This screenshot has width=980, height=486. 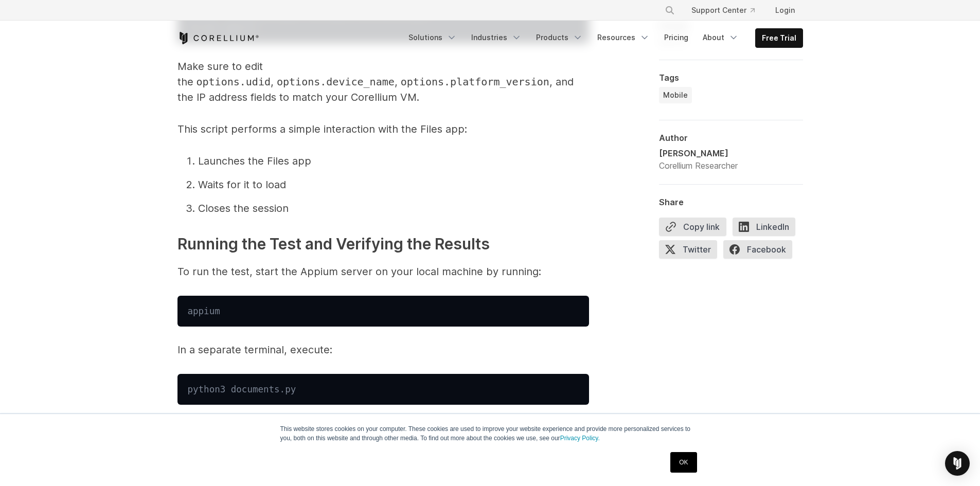 What do you see at coordinates (692, 227) in the screenshot?
I see `button: Copy link` at bounding box center [692, 227].